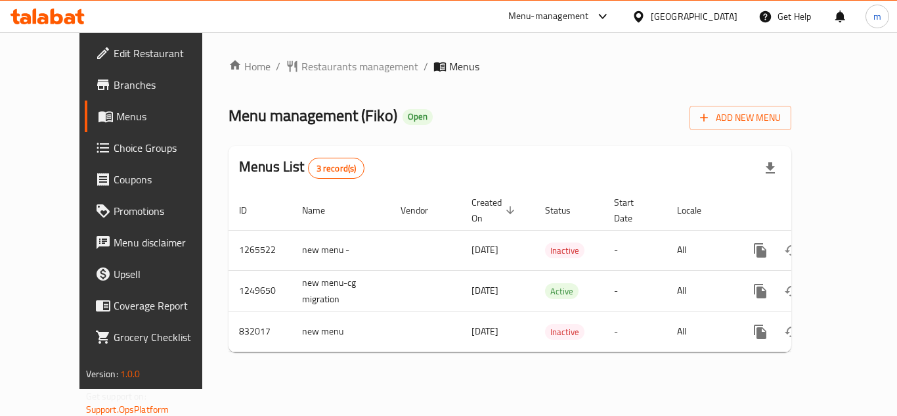  What do you see at coordinates (566, 210) in the screenshot?
I see `span: Status` at bounding box center [566, 210].